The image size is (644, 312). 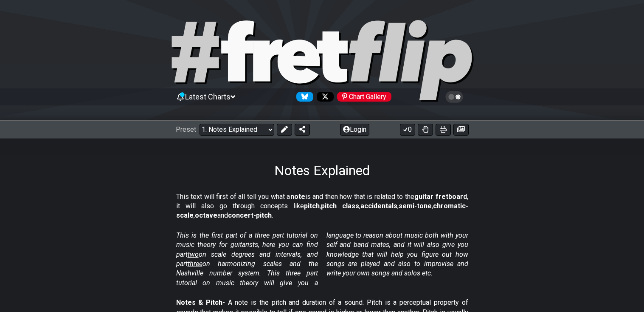 I want to click on span: three, so click(x=195, y=264).